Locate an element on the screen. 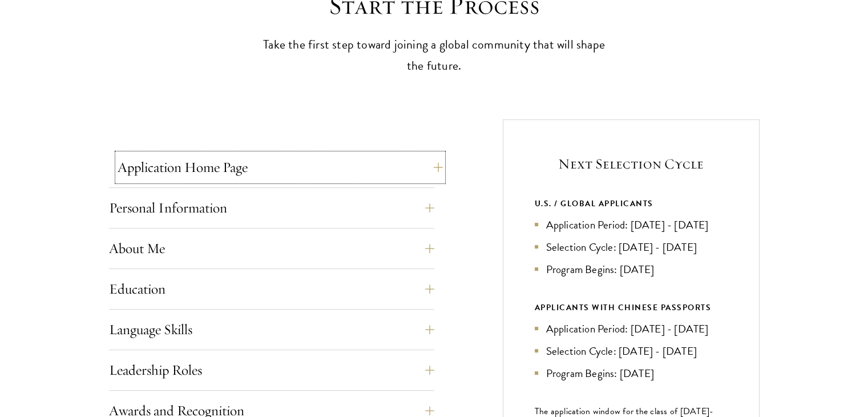 The width and height of the screenshot is (868, 417). button: Leadership Roles is located at coordinates (271, 371).